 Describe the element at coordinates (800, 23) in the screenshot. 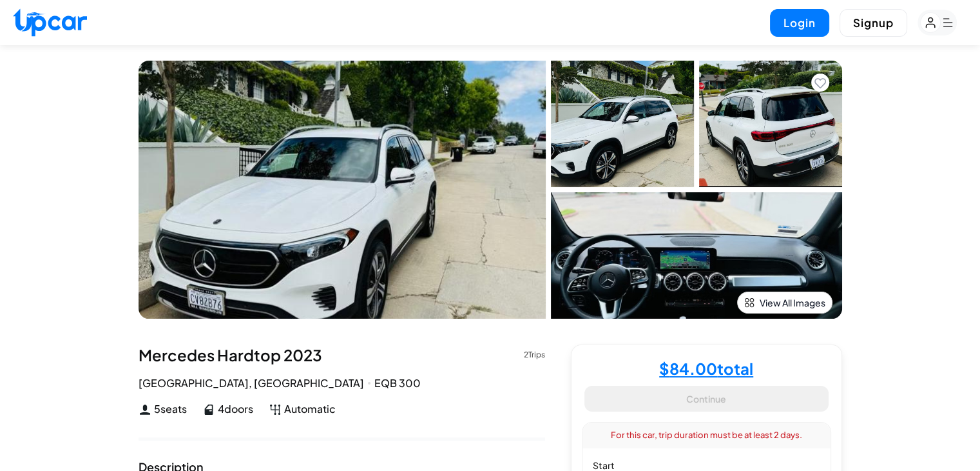

I see `button: Login` at that location.